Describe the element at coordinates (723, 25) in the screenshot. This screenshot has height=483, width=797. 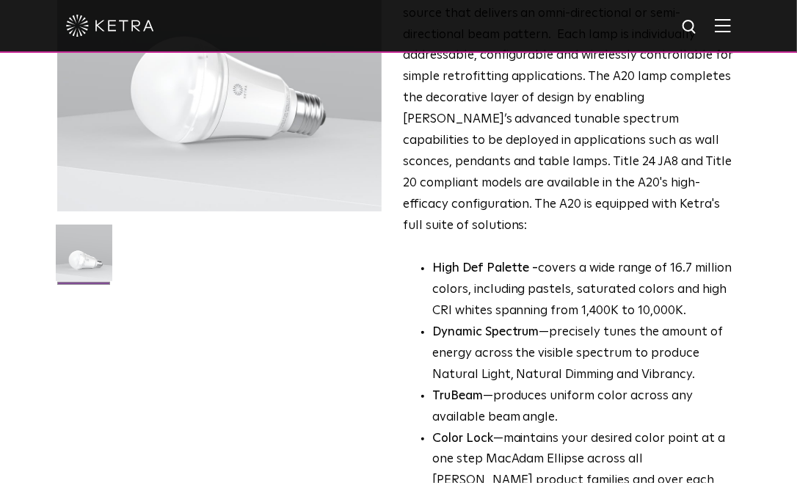
I see `img: Hamburger%20Nav.svg` at that location.